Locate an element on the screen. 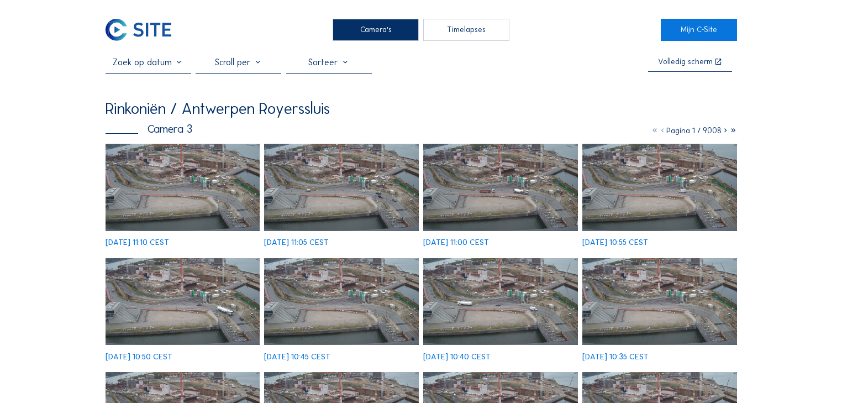 The width and height of the screenshot is (842, 403). div: Camera's is located at coordinates (375, 30).